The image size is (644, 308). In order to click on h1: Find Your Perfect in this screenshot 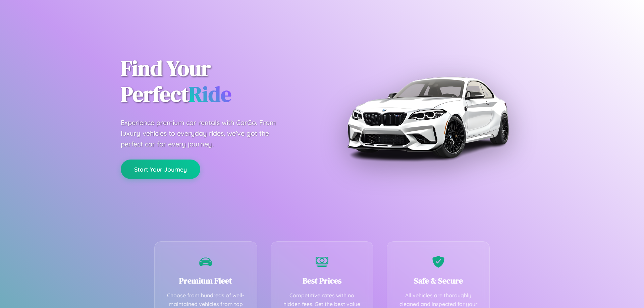, I will do `click(216, 82)`.